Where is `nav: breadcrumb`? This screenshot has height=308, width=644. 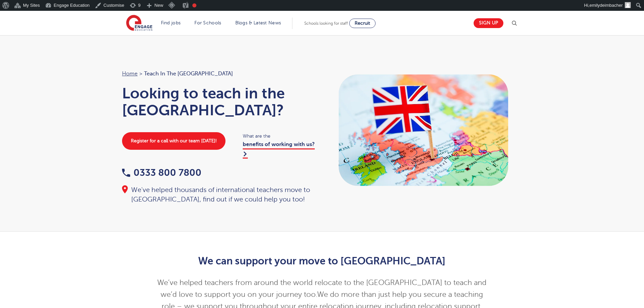
nav: breadcrumb is located at coordinates (219, 74).